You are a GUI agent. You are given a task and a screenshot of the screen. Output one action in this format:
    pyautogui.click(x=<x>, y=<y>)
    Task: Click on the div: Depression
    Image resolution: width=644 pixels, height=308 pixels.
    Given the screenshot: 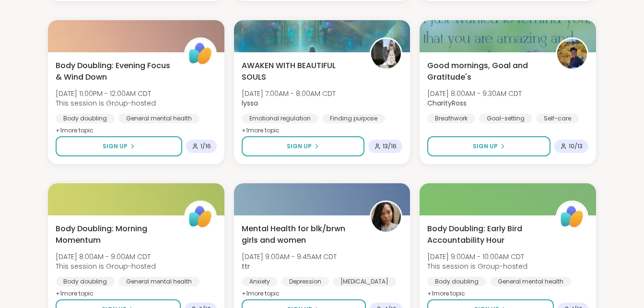 What is the action you would take?
    pyautogui.click(x=305, y=282)
    